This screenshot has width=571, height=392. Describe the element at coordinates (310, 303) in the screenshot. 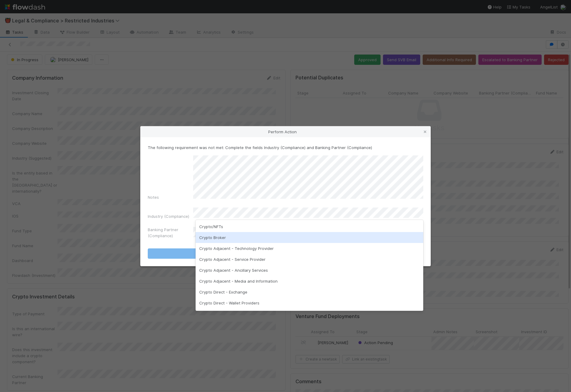

I see `div: Crypto Direct - Wallet Providers` at that location.